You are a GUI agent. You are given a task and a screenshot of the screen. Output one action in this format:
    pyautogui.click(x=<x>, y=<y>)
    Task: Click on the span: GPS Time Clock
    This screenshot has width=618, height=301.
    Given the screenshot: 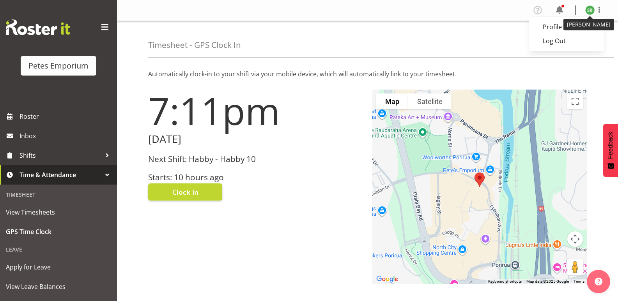 What is the action you would take?
    pyautogui.click(x=58, y=232)
    